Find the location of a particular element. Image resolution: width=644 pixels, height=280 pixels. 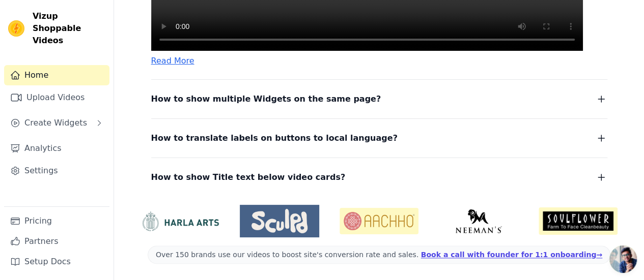

span: How to show Title text below video cards? is located at coordinates (248, 177).